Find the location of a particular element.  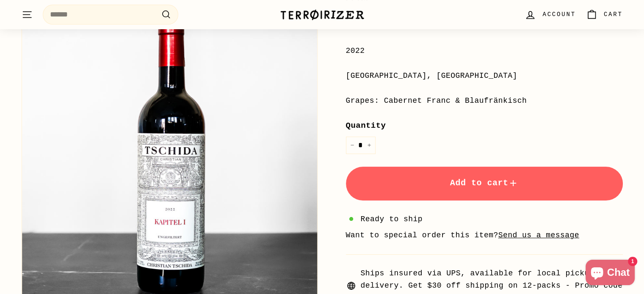

label: Quantity is located at coordinates (485, 126).